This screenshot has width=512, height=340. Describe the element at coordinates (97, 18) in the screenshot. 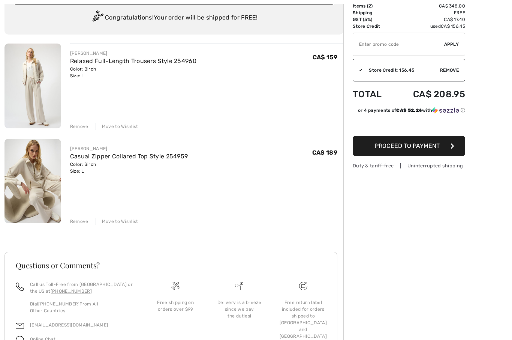

I see `img: Congratulation2.svg` at that location.